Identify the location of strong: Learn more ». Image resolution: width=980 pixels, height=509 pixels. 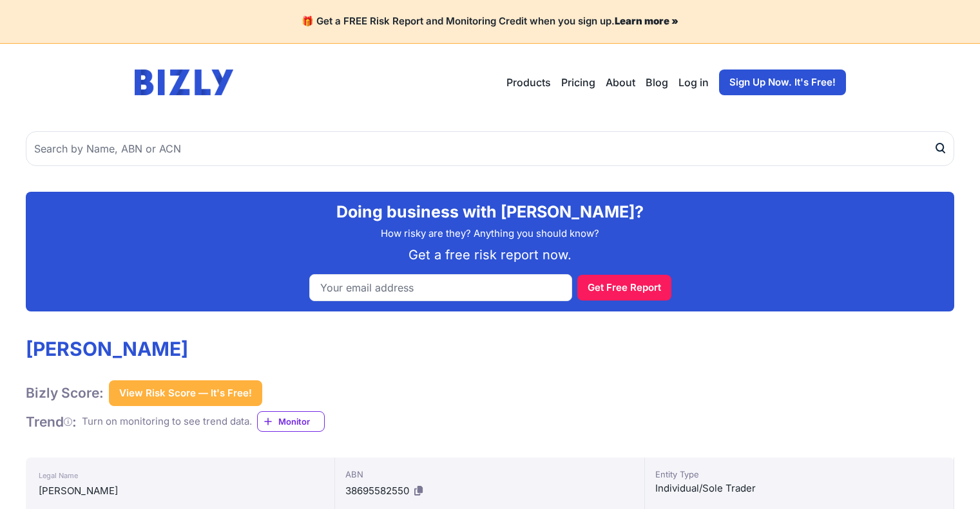
(647, 20).